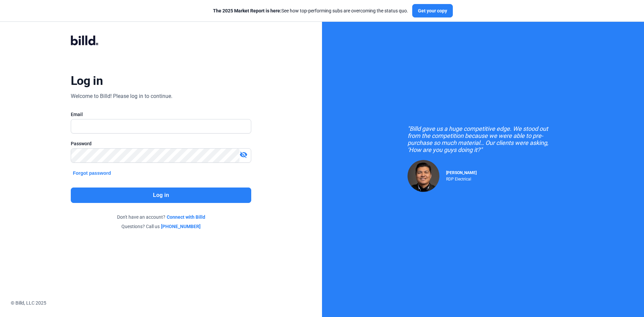  What do you see at coordinates (243, 154) in the screenshot?
I see `mat-icon: visibility_off` at bounding box center [243, 154].